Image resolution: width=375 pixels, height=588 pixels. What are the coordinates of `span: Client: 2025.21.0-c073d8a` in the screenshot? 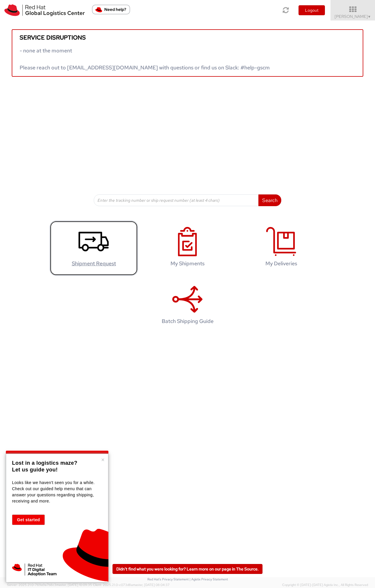 It's located at (131, 584).